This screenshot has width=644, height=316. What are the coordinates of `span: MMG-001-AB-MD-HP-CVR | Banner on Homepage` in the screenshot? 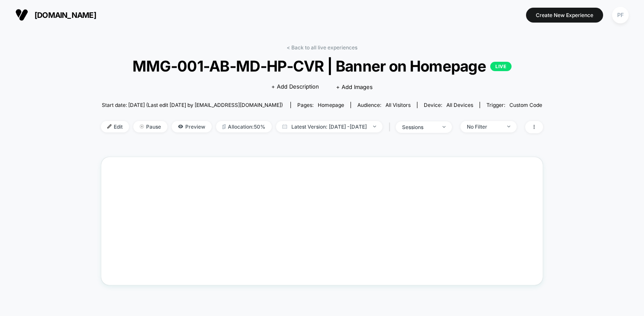 It's located at (322, 66).